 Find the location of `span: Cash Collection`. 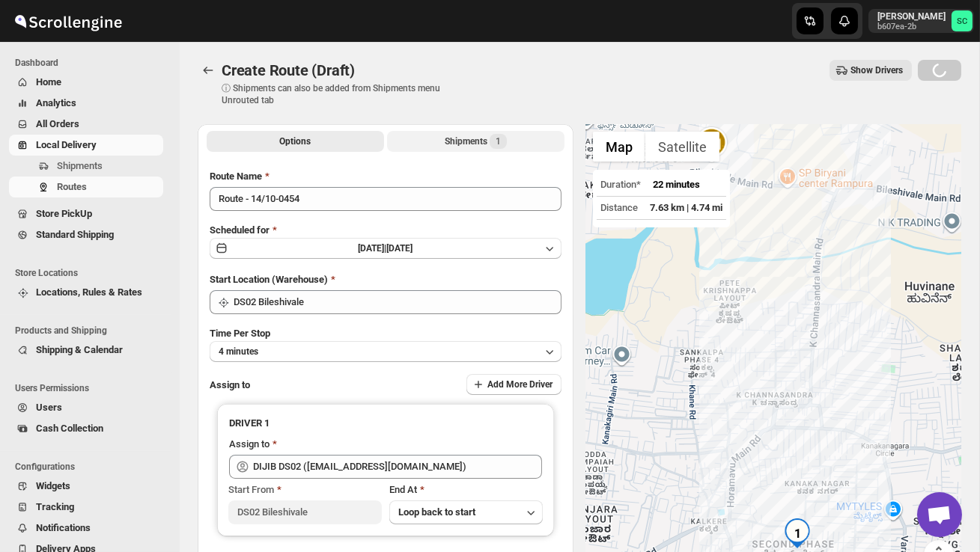

span: Cash Collection is located at coordinates (70, 428).